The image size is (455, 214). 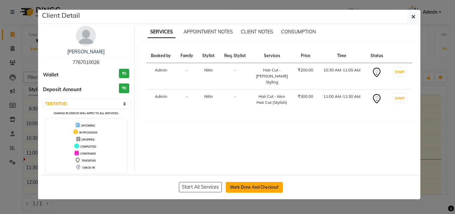 I want to click on span: COMPLETED, so click(x=88, y=146).